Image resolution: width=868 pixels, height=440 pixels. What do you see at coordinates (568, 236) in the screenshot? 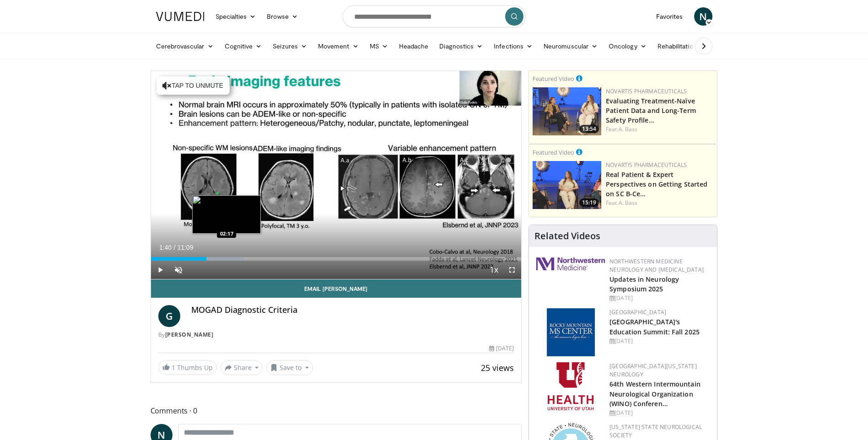
I see `h4: Related Videos` at bounding box center [568, 236].